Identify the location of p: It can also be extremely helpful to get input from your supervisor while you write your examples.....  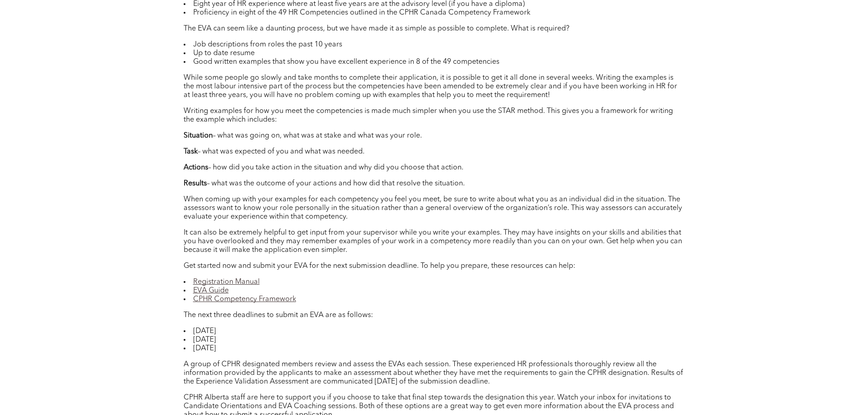
(434, 242).